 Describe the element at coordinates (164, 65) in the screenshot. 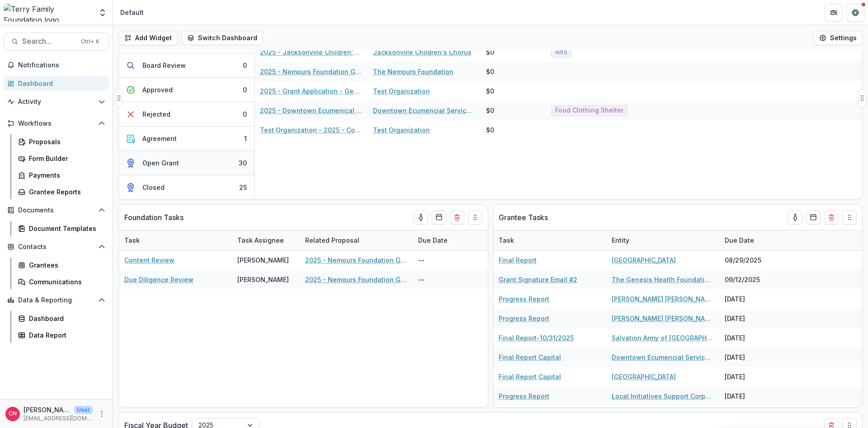

I see `div: Board Review` at that location.